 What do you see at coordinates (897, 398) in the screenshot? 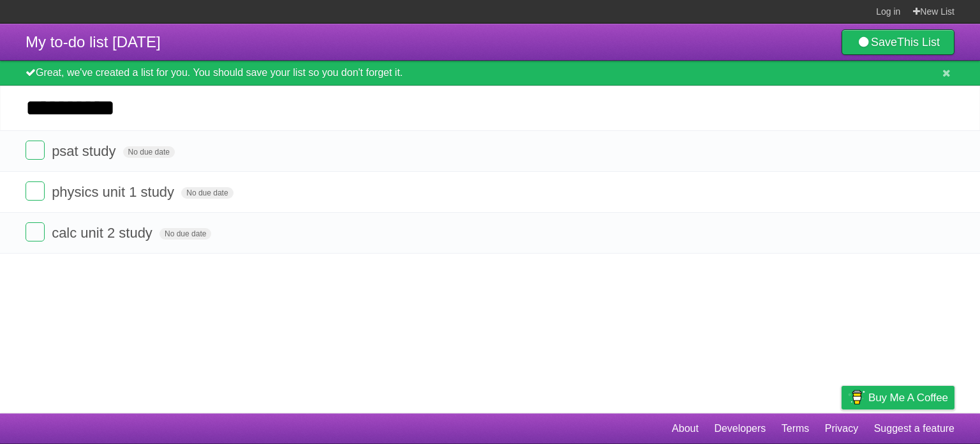
I see `a: Buy me a coffee` at bounding box center [897, 398].